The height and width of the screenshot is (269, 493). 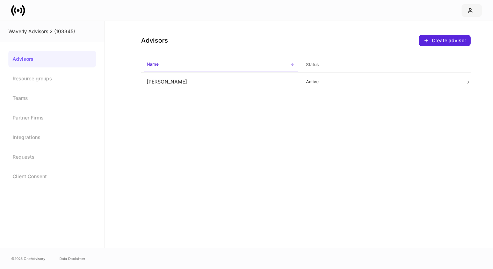 I want to click on a: Advisors, so click(x=52, y=59).